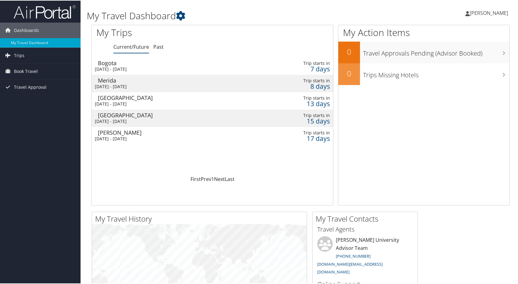 The width and height of the screenshot is (518, 284). I want to click on div: Merida, so click(176, 80).